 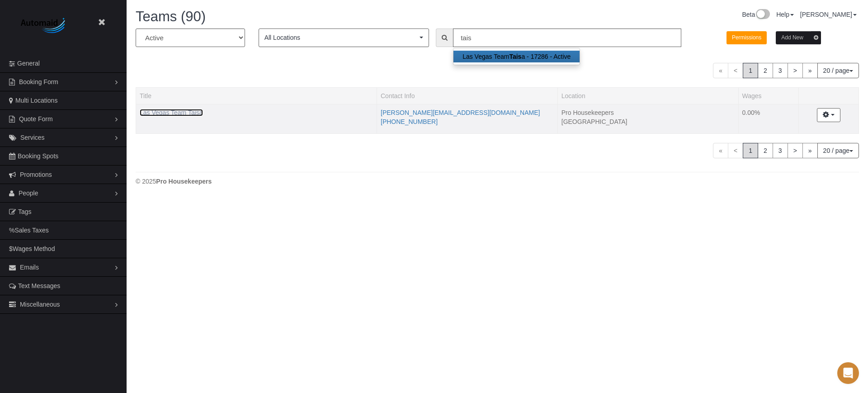 I want to click on input: Enter the first 3 letters of the name to search, so click(x=567, y=38).